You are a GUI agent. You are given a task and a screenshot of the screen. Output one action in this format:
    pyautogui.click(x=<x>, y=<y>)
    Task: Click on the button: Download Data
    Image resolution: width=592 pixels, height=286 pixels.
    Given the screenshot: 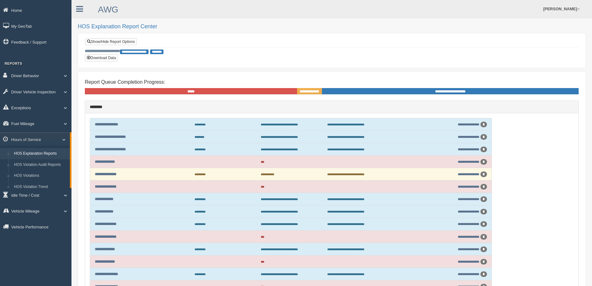 What is the action you would take?
    pyautogui.click(x=101, y=58)
    